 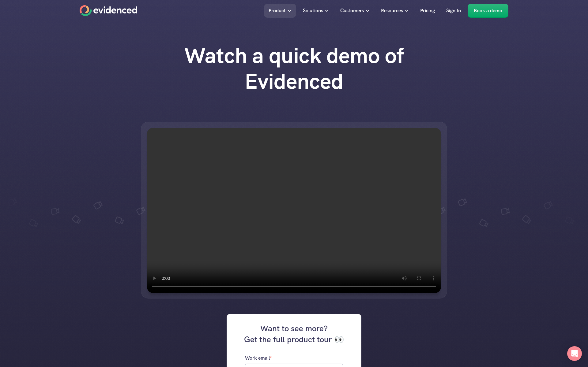 I want to click on p: Sign In, so click(x=454, y=11).